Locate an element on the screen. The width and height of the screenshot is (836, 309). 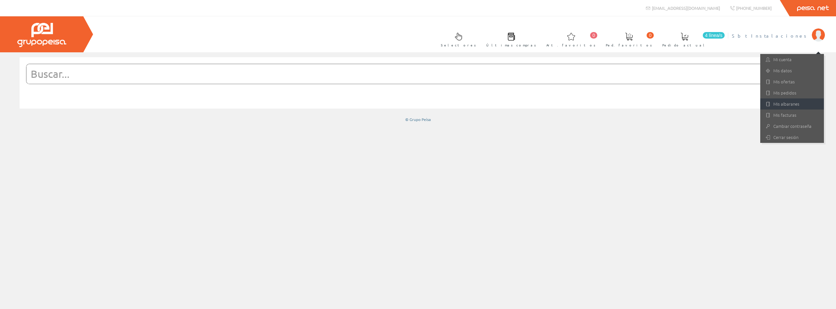
span: Art. favoritos is located at coordinates (571, 45).